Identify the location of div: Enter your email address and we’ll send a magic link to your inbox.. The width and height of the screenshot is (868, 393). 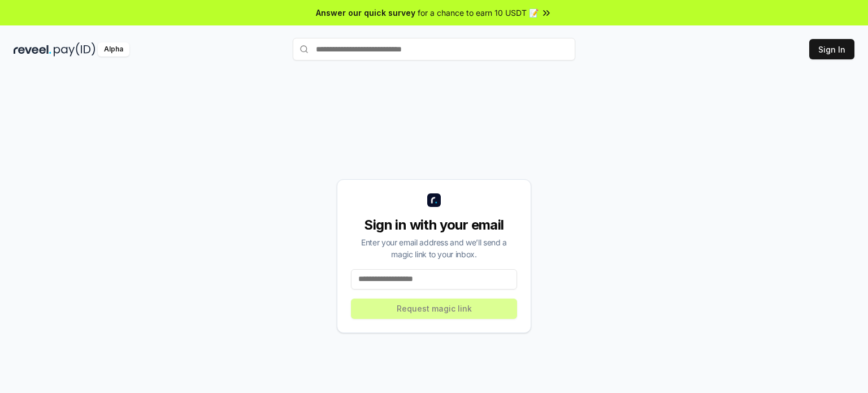
(434, 248).